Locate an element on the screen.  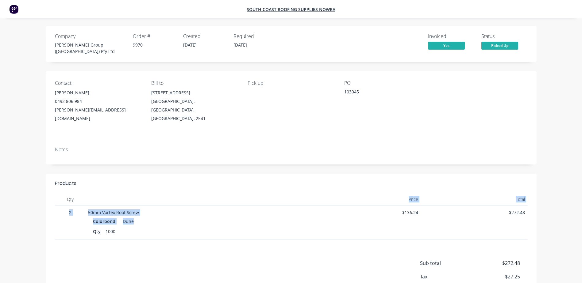
div: Created is located at coordinates (204, 36).